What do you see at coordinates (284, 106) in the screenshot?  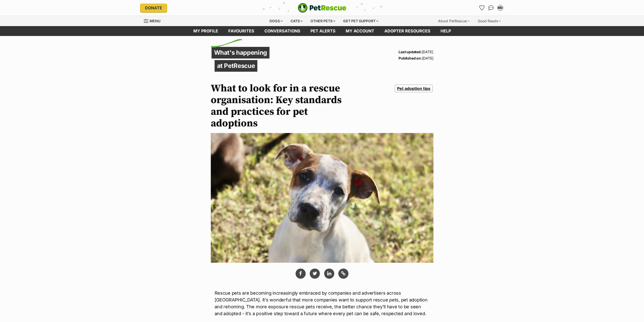 I see `h1: What to look for in a rescue organisation: Key standards and practices for pet adoptions` at bounding box center [284, 106].